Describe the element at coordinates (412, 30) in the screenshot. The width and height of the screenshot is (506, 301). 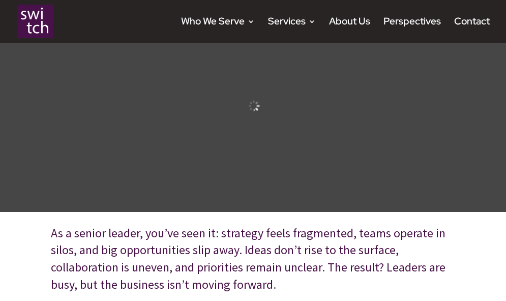
I see `a: Perspectives` at that location.